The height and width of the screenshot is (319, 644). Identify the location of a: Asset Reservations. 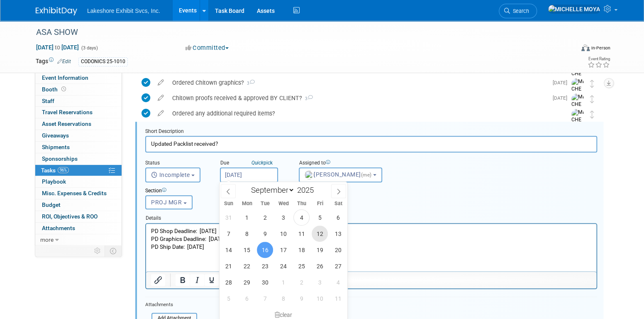
(79, 124).